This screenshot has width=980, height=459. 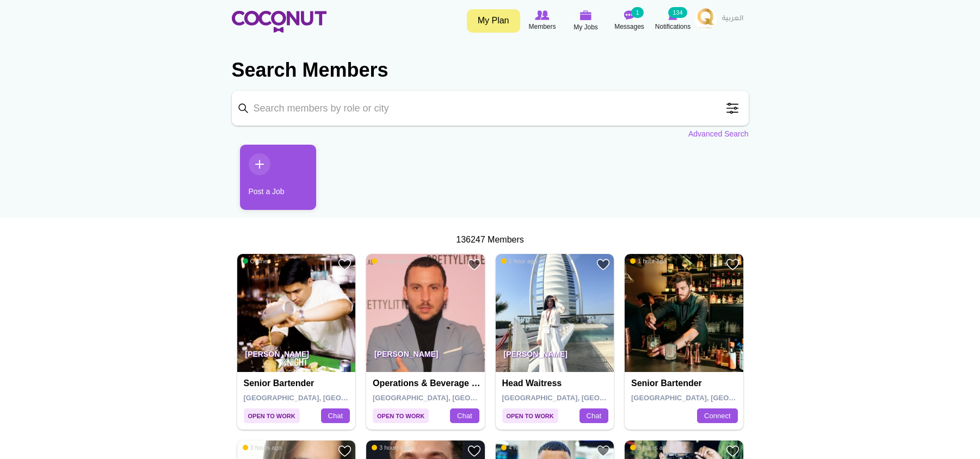 What do you see at coordinates (717, 416) in the screenshot?
I see `a: Connect` at bounding box center [717, 416].